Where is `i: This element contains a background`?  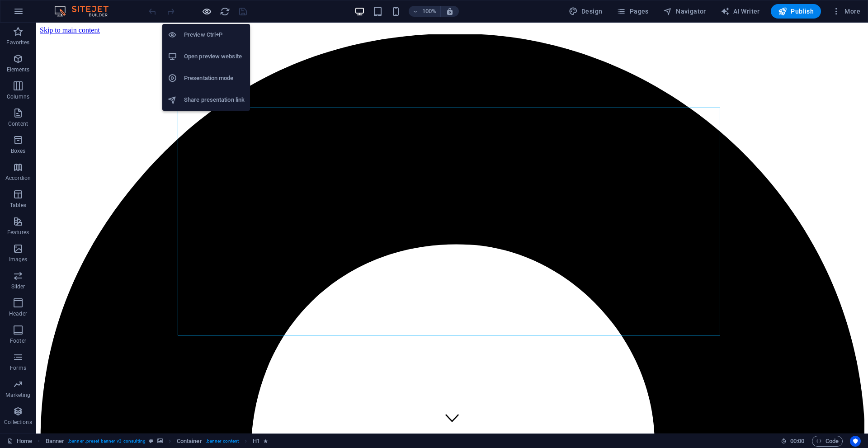
i: This element contains a background is located at coordinates (160, 441).